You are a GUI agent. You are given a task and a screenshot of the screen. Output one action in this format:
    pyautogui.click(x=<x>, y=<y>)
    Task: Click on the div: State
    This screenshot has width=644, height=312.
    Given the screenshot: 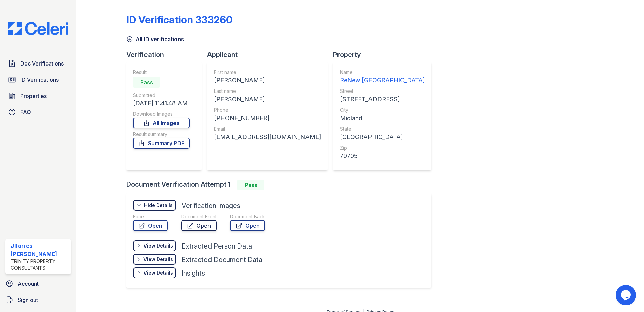 What is the action you would take?
    pyautogui.click(x=382, y=129)
    